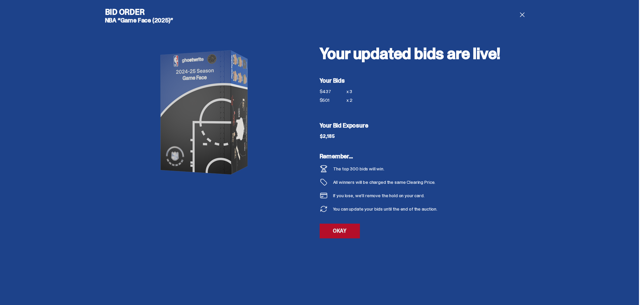 The height and width of the screenshot is (305, 644). Describe the element at coordinates (327, 136) in the screenshot. I see `div: $2,185` at that location.